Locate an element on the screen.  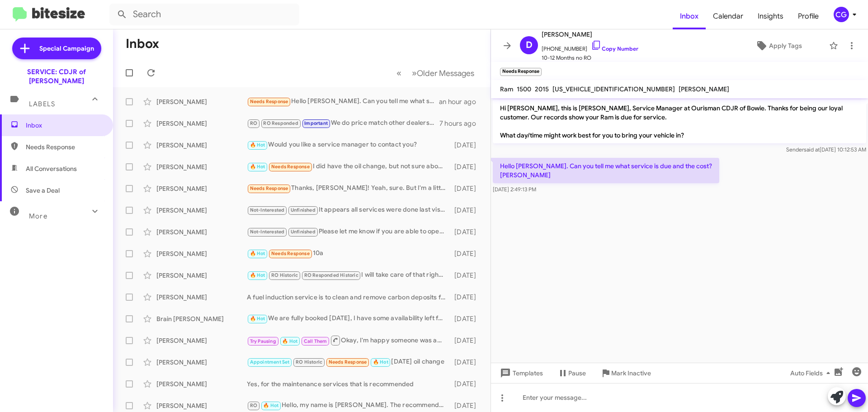
div: I will take care of that right now!! Give me a few minutes I am going to reach out to management is located at coordinates (348, 275).